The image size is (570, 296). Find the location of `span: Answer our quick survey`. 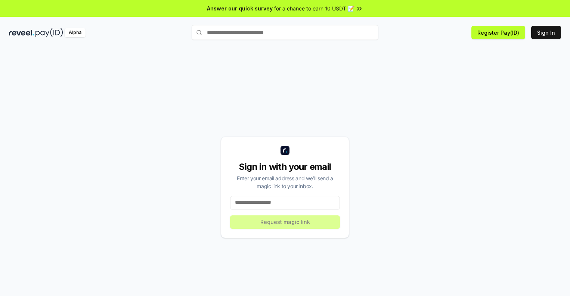

span: Answer our quick survey is located at coordinates (240, 8).